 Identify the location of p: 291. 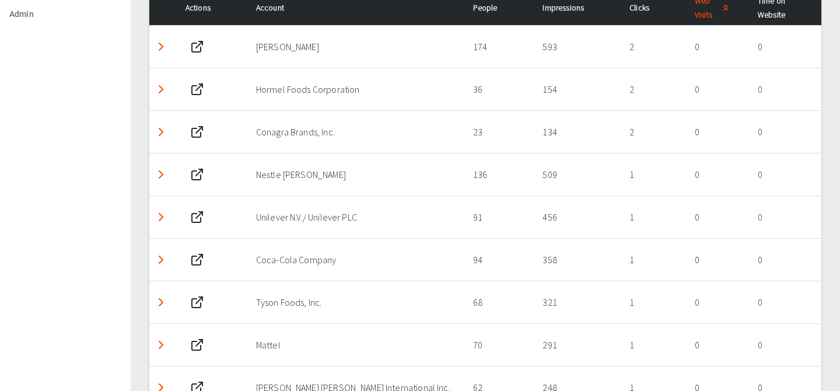
(576, 345).